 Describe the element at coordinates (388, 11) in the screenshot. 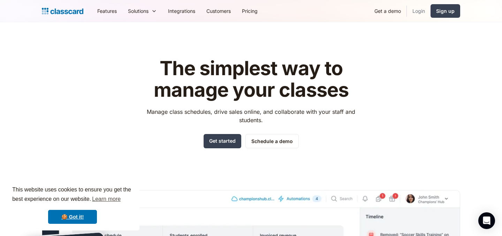

I see `a: Get a demo` at that location.